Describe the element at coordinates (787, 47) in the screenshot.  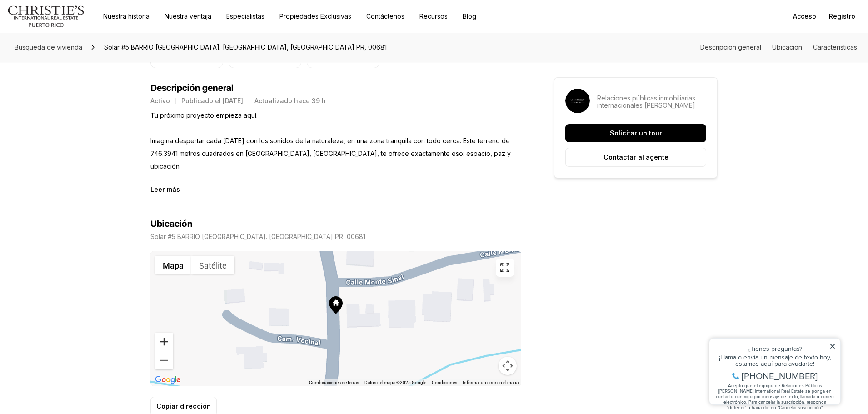
I see `a: Saltar a: Ubicación` at that location.